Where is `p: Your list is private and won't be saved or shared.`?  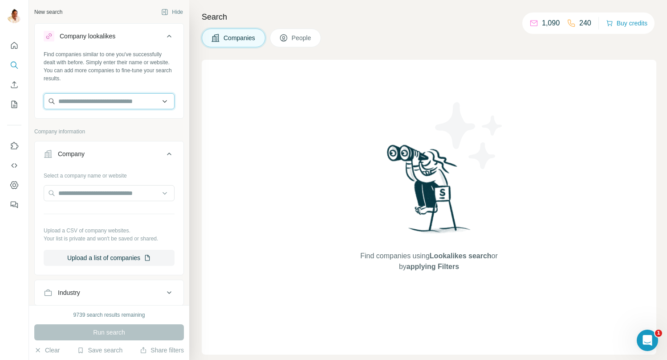 p: Your list is private and won't be saved or shared. is located at coordinates (109, 238).